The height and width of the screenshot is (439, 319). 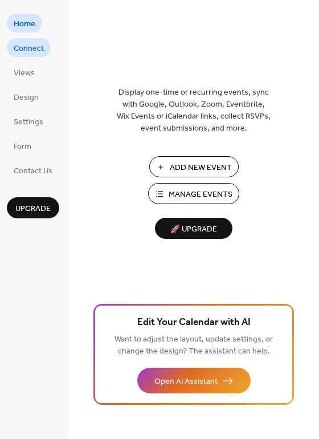 What do you see at coordinates (194, 193) in the screenshot?
I see `button: Manage Events` at bounding box center [194, 193].